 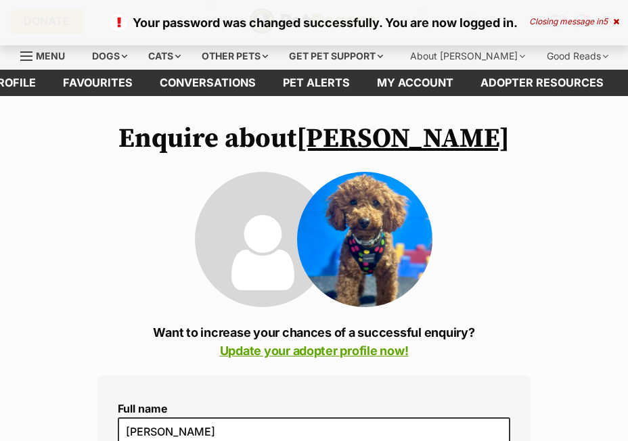 I want to click on p: Want to increase your chances of a successful enquiry?, so click(x=314, y=342).